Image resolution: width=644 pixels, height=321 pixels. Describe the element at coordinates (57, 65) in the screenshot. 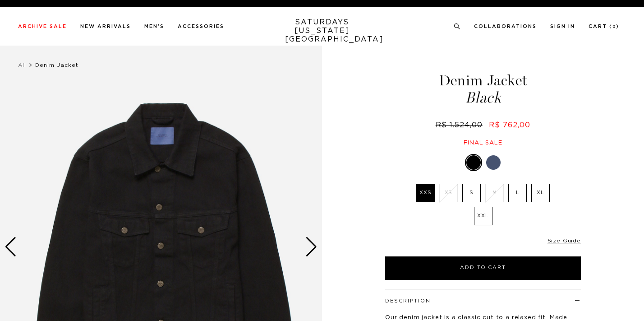

I see `span: Denim Jacket` at that location.